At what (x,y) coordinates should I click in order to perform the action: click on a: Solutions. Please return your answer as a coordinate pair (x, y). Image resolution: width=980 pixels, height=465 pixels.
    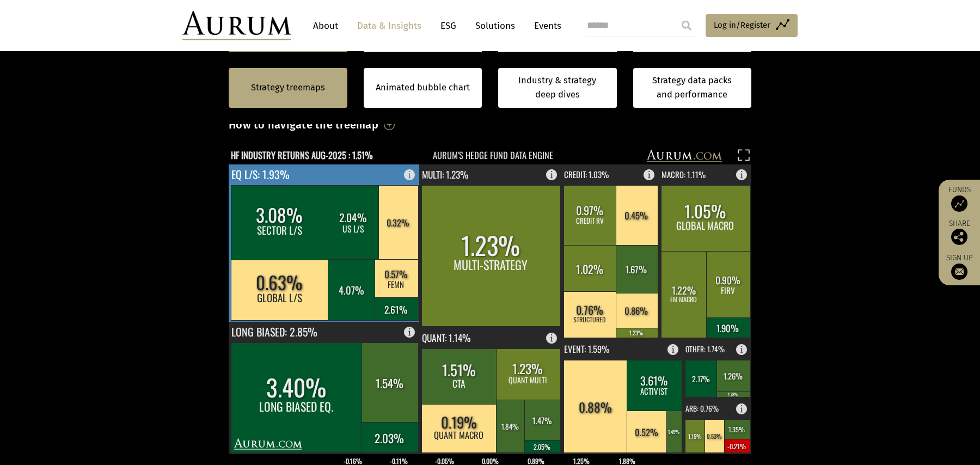
    Looking at the image, I should click on (494, 26).